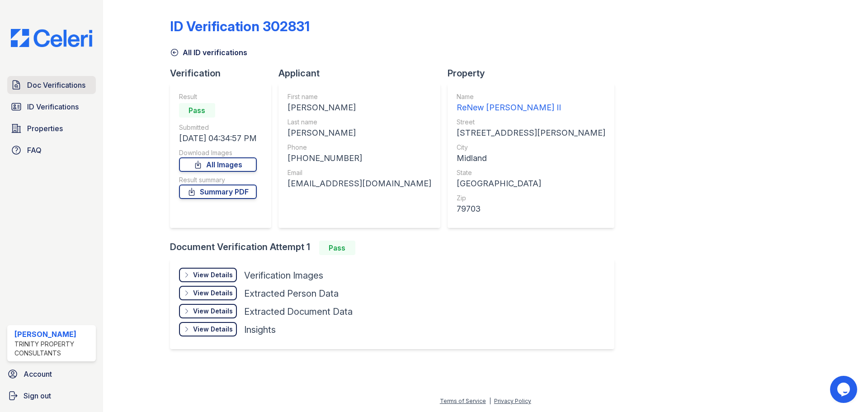 The image size is (868, 412). Describe the element at coordinates (218, 97) in the screenshot. I see `div: Result` at that location.